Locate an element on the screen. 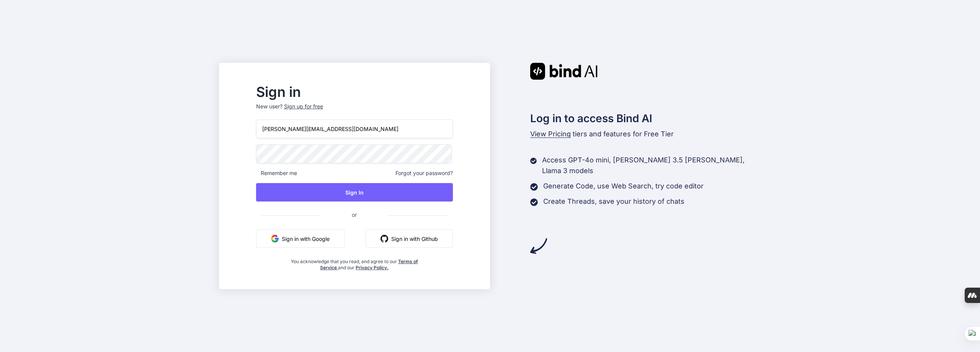  span: Forgot your password? is located at coordinates (424, 173).